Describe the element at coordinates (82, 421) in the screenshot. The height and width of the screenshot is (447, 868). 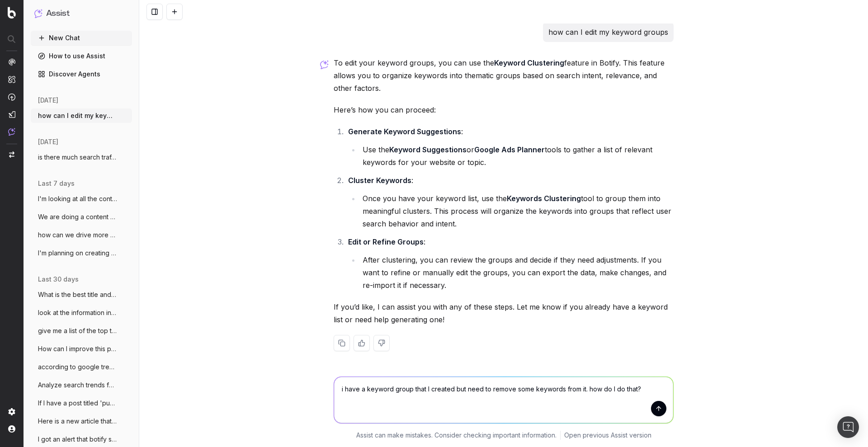
I see `button: Here is a new article that we are about` at that location.